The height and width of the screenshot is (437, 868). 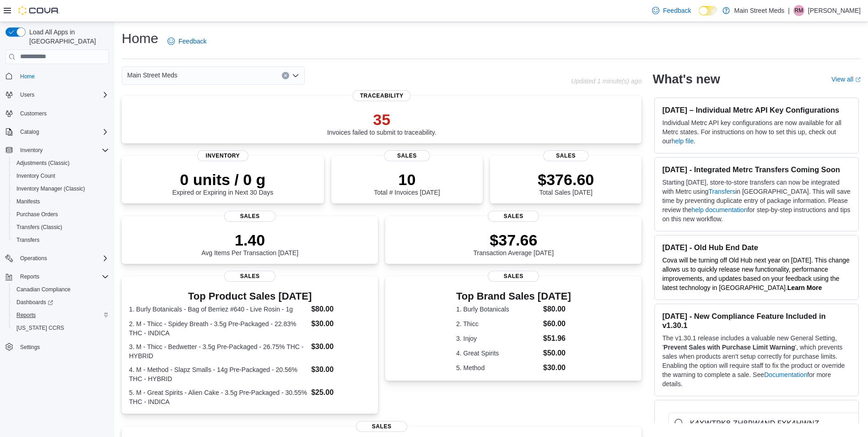 What do you see at coordinates (565, 180) in the screenshot?
I see `p: $376.60` at bounding box center [565, 180].